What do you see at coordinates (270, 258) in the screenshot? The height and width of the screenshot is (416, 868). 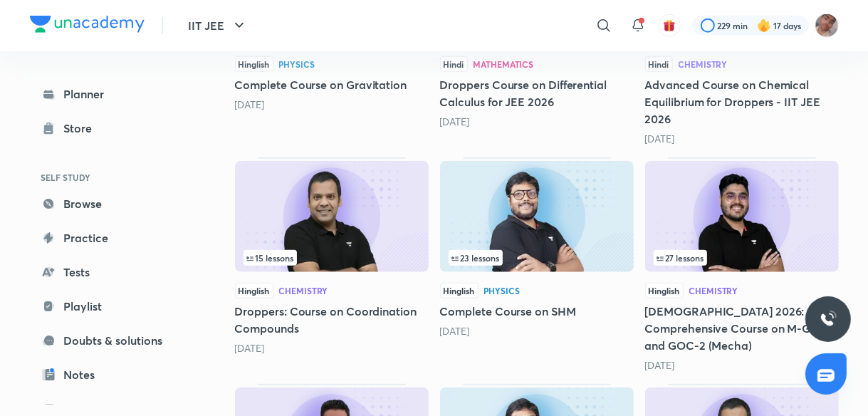 I see `span: 15 lessons` at bounding box center [270, 258].